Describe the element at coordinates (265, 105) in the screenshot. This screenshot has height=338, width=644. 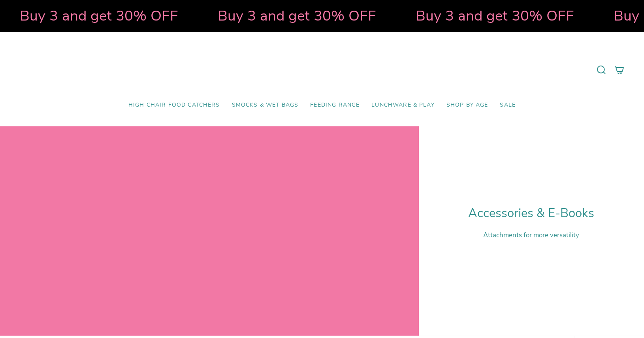
I see `a: Smocks & Wet Bags` at that location.